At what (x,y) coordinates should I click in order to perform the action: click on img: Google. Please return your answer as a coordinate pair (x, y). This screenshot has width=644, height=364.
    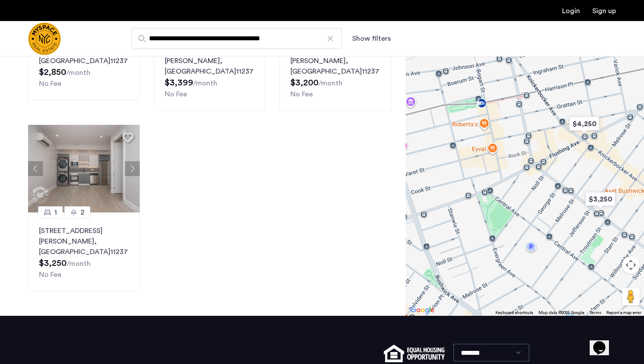
    Looking at the image, I should click on (422, 310).